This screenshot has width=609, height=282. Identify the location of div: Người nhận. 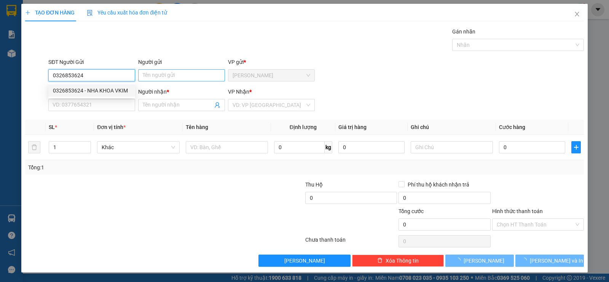
(182, 92).